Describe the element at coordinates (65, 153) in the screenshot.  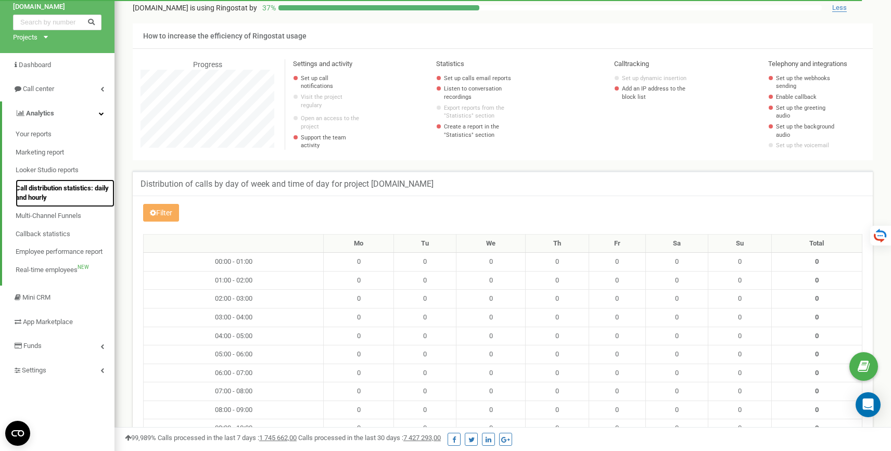
I see `a: Marketing report` at that location.